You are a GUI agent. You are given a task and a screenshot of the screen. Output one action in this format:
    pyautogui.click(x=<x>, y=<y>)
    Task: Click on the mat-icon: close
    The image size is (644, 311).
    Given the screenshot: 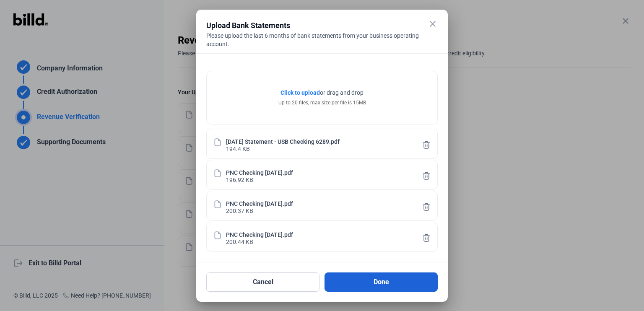 What is the action you would take?
    pyautogui.click(x=433, y=24)
    